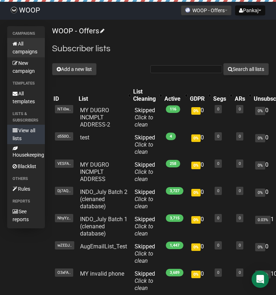 The height and width of the screenshot is (295, 276). I want to click on span: 0.27%, so click(263, 275).